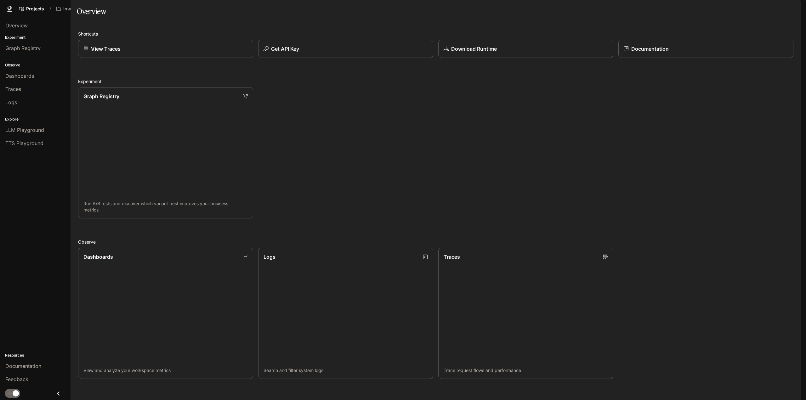 This screenshot has height=400, width=806. I want to click on p: View Traces, so click(106, 49).